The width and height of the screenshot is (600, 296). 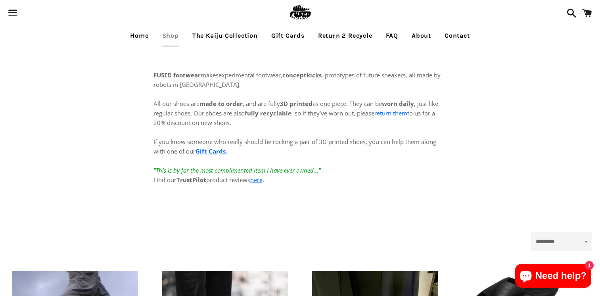 What do you see at coordinates (171, 36) in the screenshot?
I see `a: Shop` at bounding box center [171, 36].